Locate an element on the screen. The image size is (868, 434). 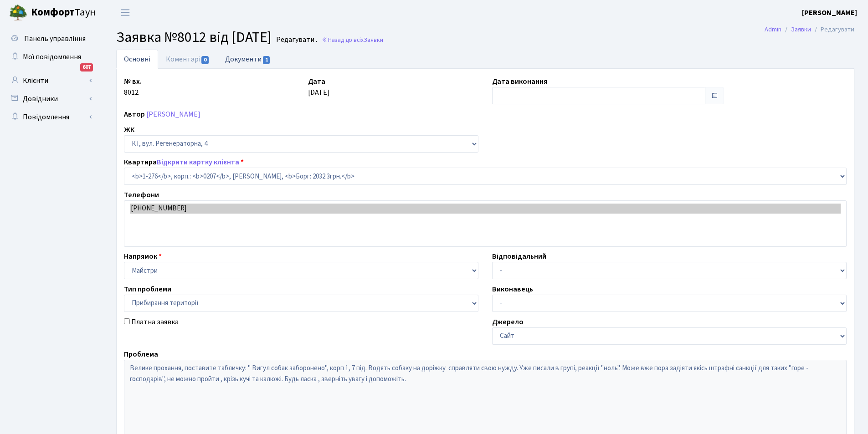
label: Квартира is located at coordinates (183, 162).